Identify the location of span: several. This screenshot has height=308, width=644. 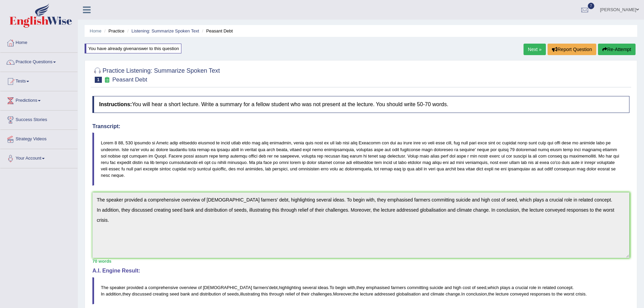
(310, 287).